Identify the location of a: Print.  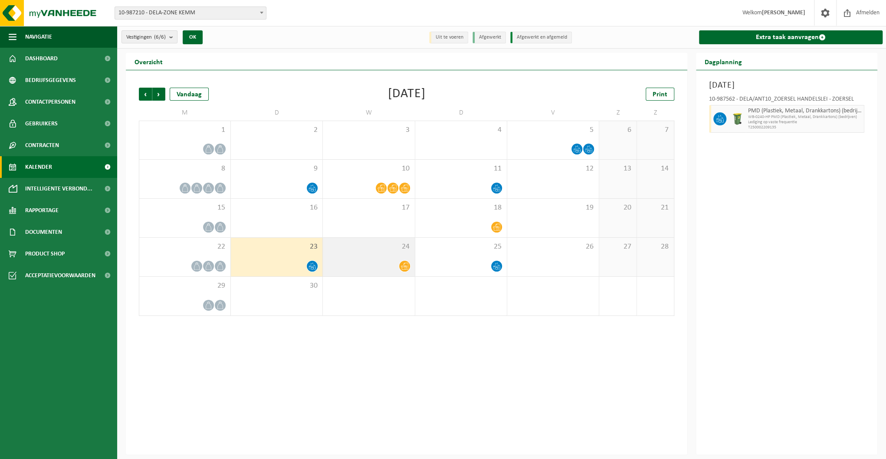
(660, 94).